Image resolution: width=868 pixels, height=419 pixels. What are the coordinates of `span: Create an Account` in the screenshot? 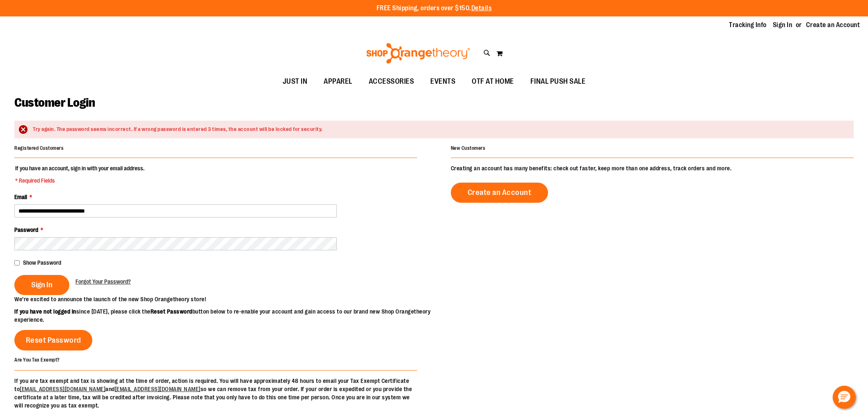 It's located at (500, 192).